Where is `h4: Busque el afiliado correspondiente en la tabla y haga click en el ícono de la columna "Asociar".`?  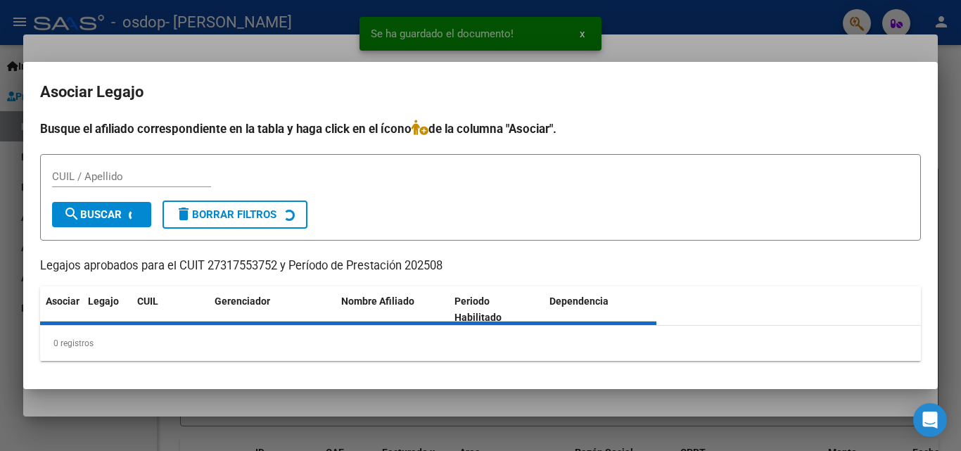 h4: Busque el afiliado correspondiente en la tabla y haga click en el ícono de la columna "Asociar". is located at coordinates (481, 129).